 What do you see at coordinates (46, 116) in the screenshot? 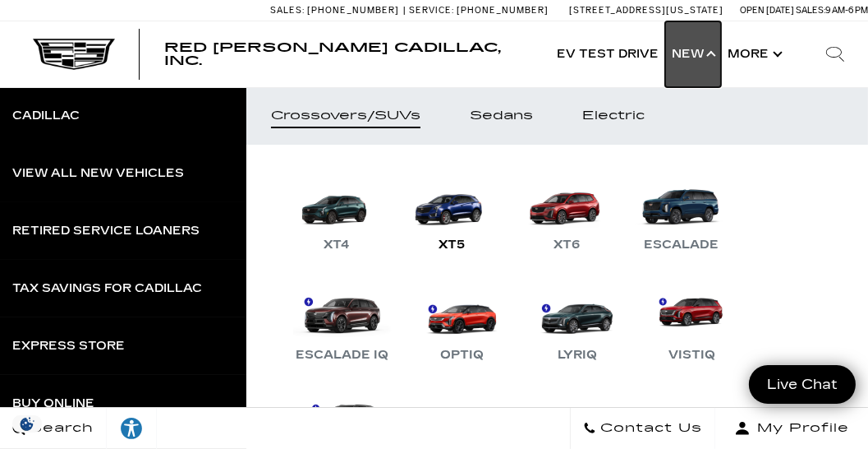
I see `div: Cadillac` at bounding box center [46, 116].